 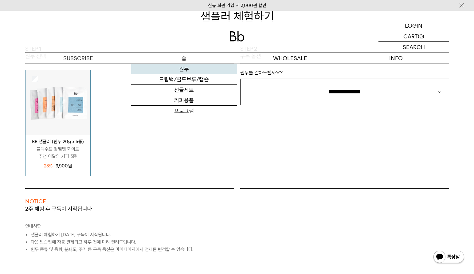 I want to click on p: BB 샘플러 (원두 20g x 5종), so click(x=58, y=141).